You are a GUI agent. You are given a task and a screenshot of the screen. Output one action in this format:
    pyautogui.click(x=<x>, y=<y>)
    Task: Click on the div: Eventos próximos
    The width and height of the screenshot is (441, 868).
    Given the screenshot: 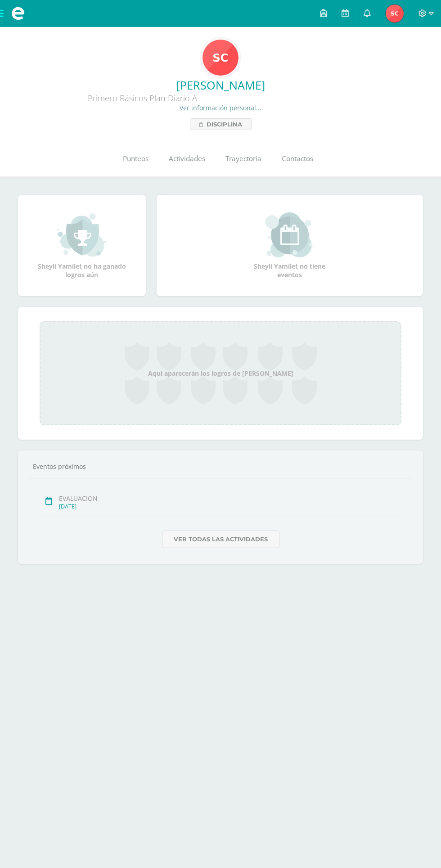 What is the action you would take?
    pyautogui.click(x=221, y=466)
    